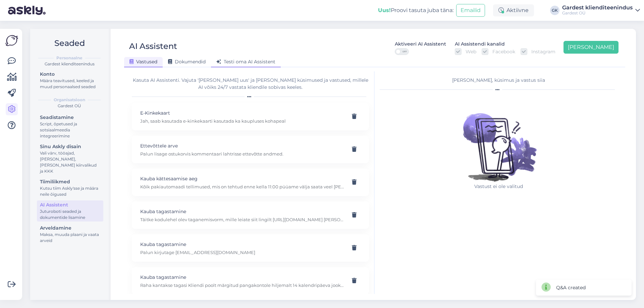  I want to click on a: ArveldamineMaksa, muuda plaani ja vaata arveid, so click(70, 234).